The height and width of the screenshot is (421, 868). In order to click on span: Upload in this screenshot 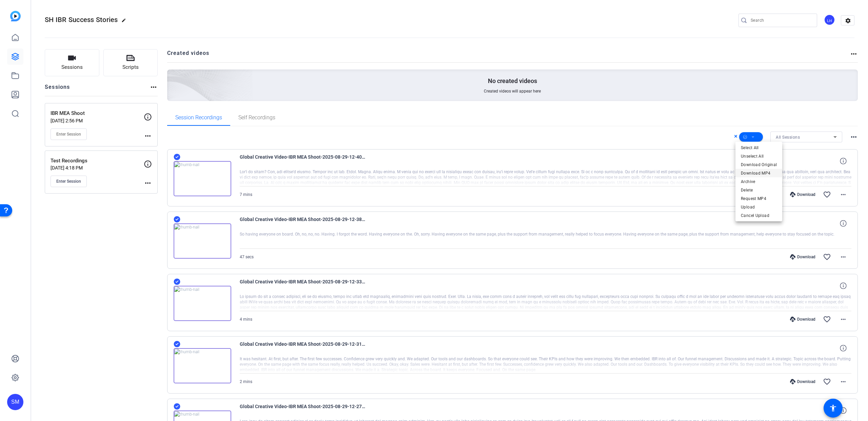, I will do `click(759, 207)`.